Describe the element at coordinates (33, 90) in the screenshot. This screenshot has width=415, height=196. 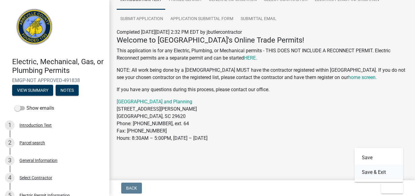
I see `button: View Summary` at that location.